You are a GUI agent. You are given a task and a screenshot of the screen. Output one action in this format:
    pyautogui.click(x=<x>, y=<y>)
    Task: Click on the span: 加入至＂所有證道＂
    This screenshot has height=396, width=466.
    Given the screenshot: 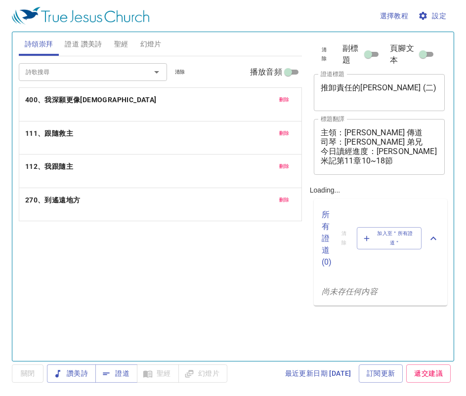 What is the action you would take?
    pyautogui.click(x=389, y=238)
    